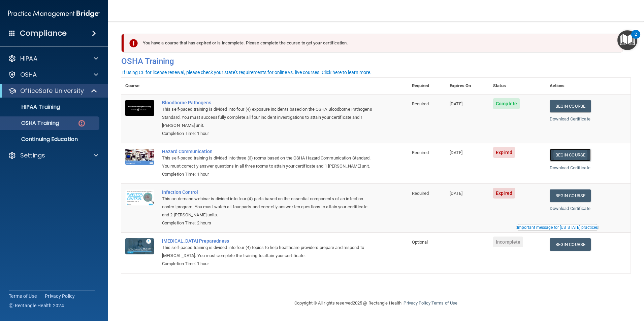 This screenshot has width=644, height=321. I want to click on th: Expires On, so click(467, 86).